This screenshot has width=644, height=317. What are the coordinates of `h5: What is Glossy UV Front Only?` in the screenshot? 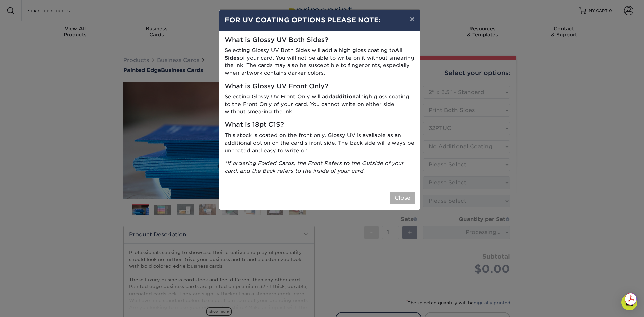 It's located at (320, 86).